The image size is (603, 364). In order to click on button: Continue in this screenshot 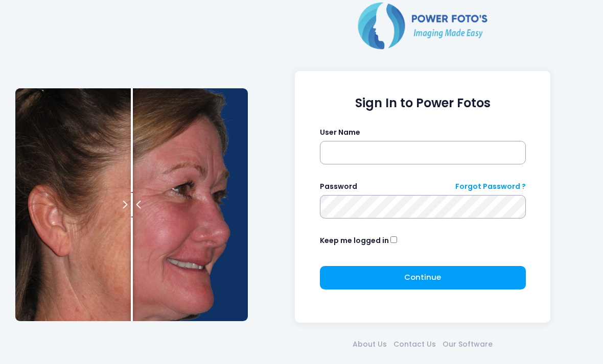, I will do `click(422, 278)`.